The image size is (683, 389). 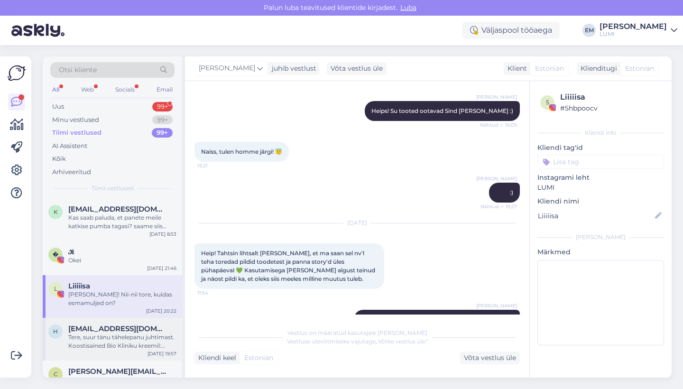 What do you see at coordinates (215, 357) in the screenshot?
I see `div: Kliendi keel` at bounding box center [215, 357].